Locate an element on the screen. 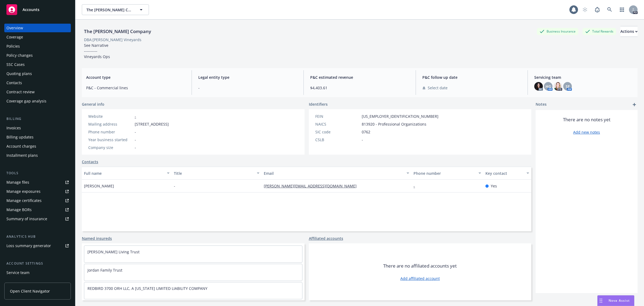  a: Policies is located at coordinates (38, 46).